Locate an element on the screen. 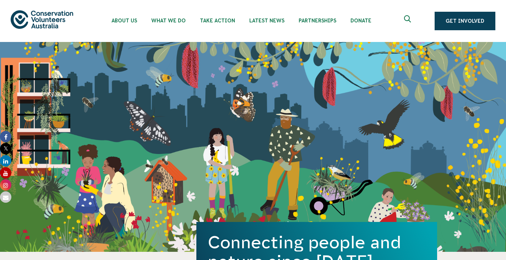 The width and height of the screenshot is (506, 260). a: Get Involved is located at coordinates (465, 21).